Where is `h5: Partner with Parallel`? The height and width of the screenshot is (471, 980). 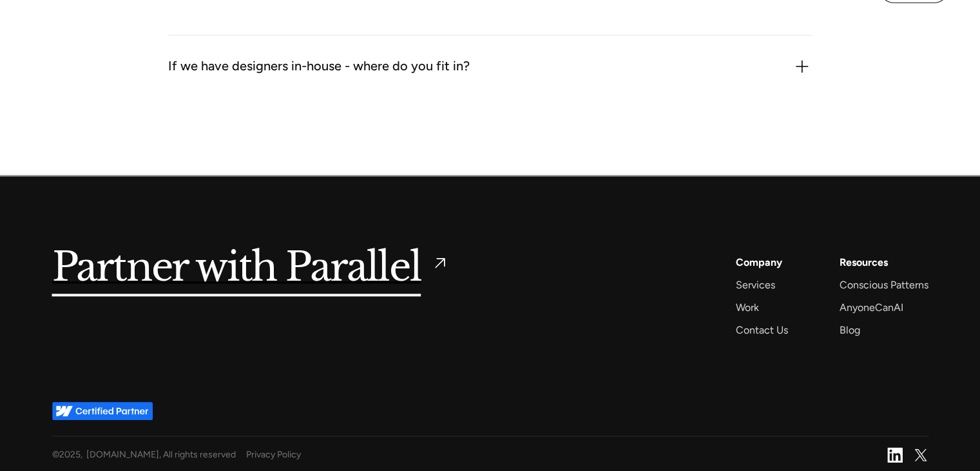 h5: Partner with Parallel is located at coordinates (237, 268).